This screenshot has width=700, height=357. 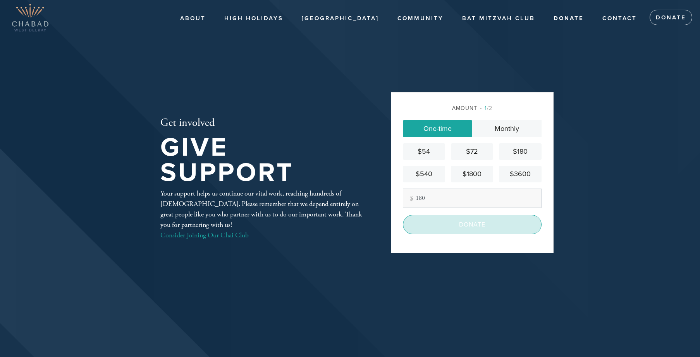 What do you see at coordinates (520, 174) in the screenshot?
I see `a: $3600` at bounding box center [520, 174].